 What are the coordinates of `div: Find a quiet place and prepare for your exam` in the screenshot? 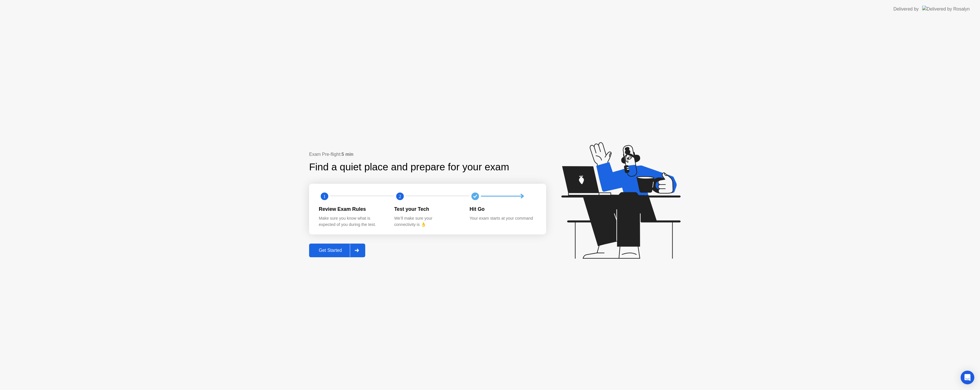 It's located at (409, 167).